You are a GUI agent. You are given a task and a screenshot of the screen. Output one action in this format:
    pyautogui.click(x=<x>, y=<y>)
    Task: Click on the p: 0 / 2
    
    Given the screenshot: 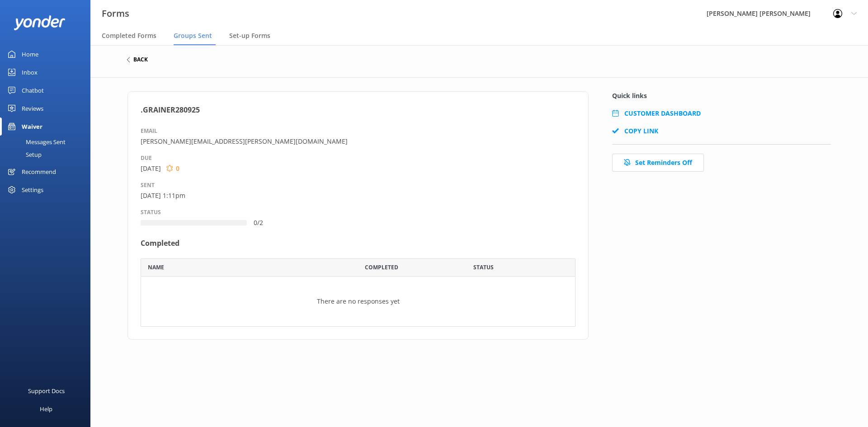 What is the action you would take?
    pyautogui.click(x=265, y=223)
    